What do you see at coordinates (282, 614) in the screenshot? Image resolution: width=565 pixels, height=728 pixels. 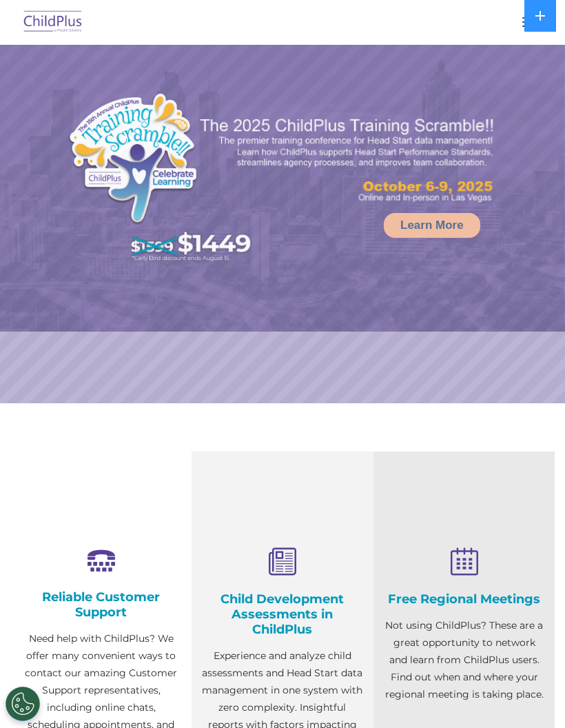 I see `h4: Child Development Assessments in ChildPlus` at bounding box center [282, 614].